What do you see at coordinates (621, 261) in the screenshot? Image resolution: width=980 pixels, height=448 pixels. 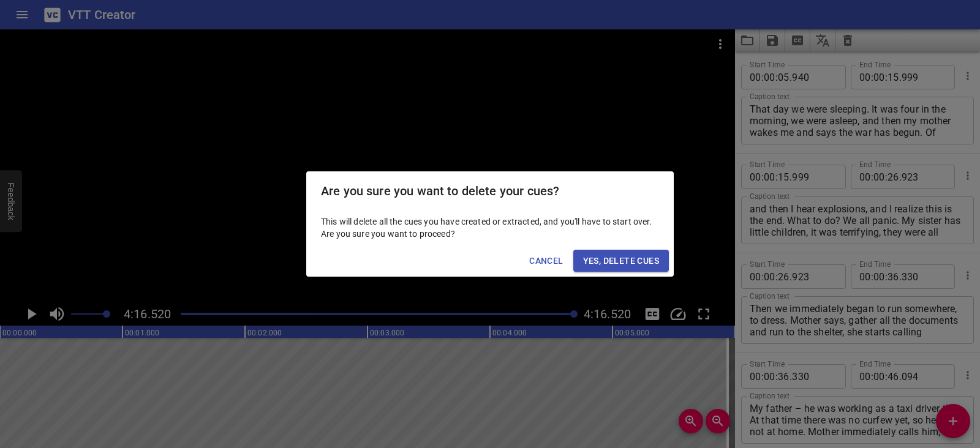 I see `button: Yes, Delete Cues` at bounding box center [621, 261].